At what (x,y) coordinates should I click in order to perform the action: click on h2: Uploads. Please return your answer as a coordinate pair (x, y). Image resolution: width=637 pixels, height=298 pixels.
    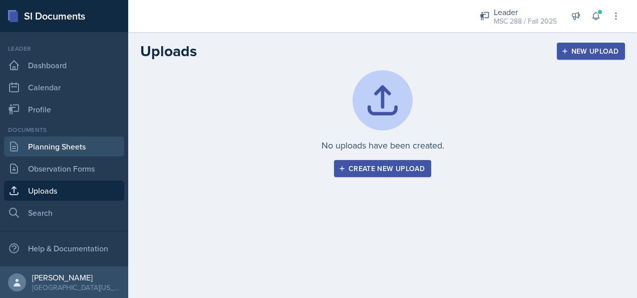
    Looking at the image, I should click on (168, 51).